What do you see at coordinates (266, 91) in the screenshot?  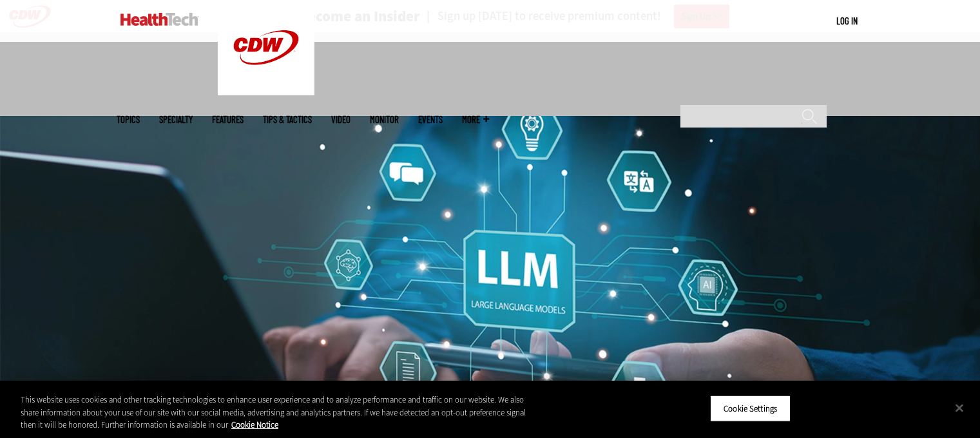 I see `a: CDW` at bounding box center [266, 91].